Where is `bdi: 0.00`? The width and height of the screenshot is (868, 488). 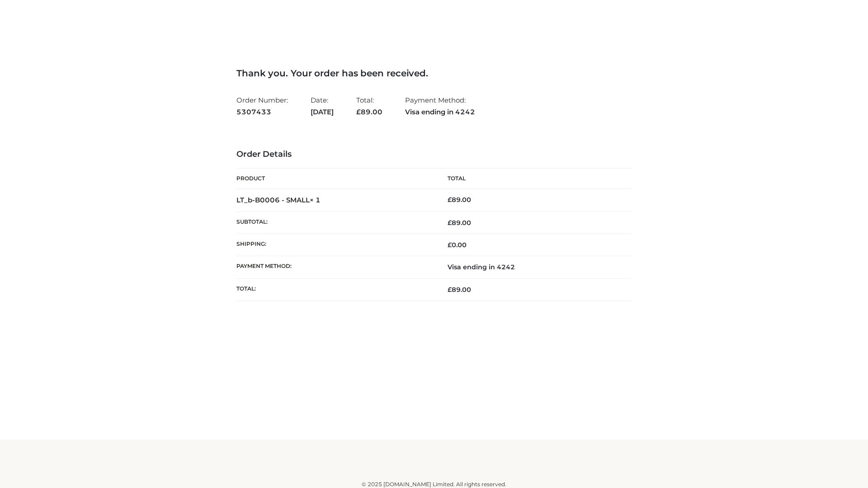
bdi: 0.00 is located at coordinates (457, 245).